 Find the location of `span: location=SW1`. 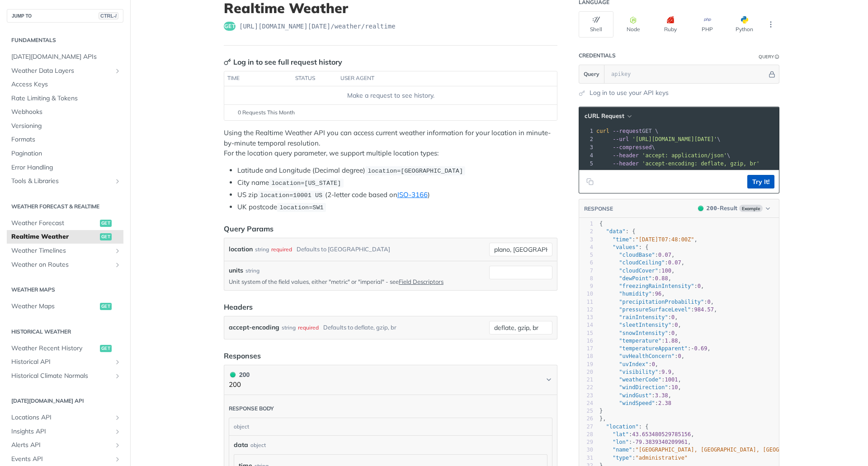

span: location=SW1 is located at coordinates (301, 208).